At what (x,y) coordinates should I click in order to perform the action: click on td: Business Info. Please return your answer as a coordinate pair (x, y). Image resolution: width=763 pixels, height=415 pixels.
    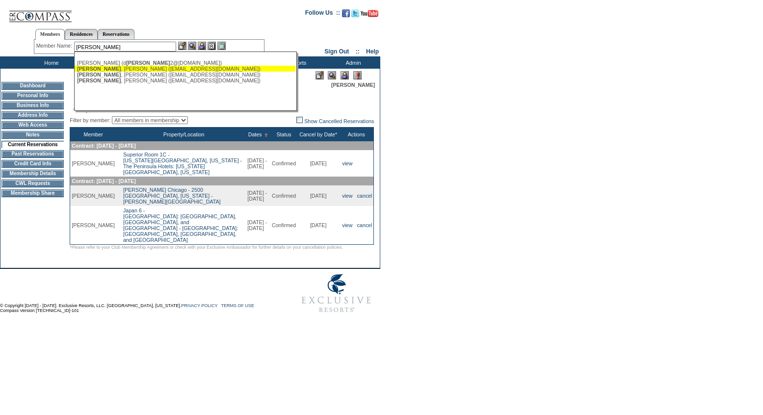
    Looking at the image, I should click on (32, 106).